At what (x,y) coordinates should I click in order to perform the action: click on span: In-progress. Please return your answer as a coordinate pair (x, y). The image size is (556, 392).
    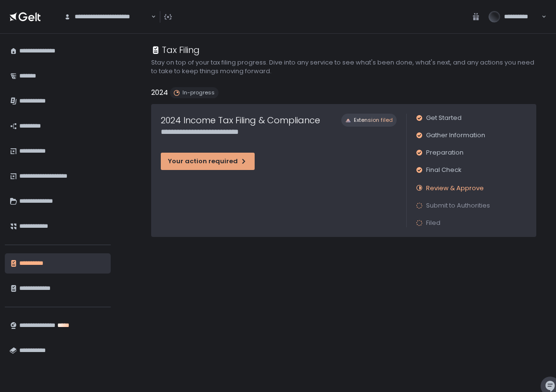
    Looking at the image, I should click on (199, 92).